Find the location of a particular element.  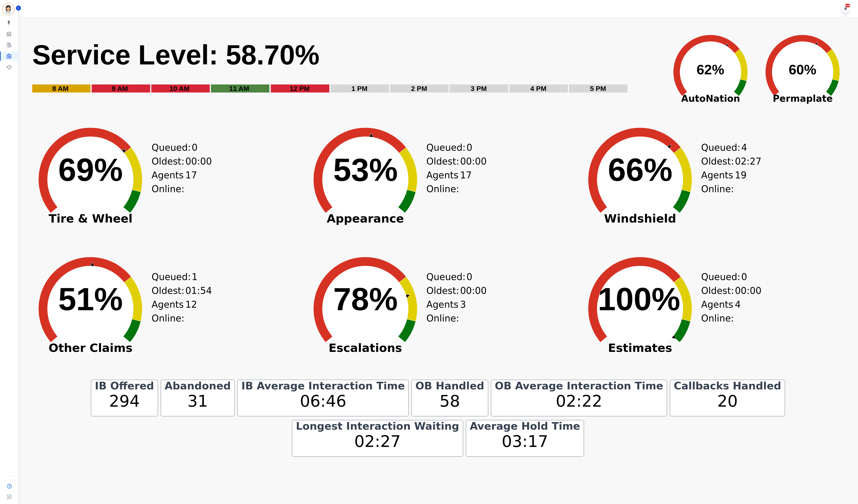

span: 1 is located at coordinates (195, 277).